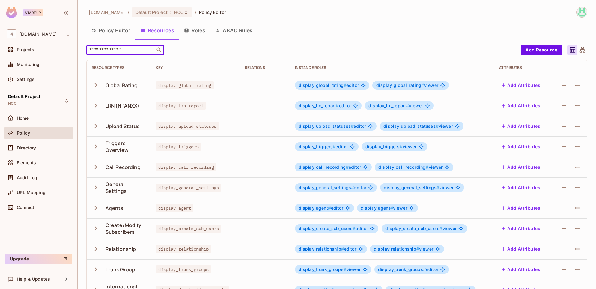 The height and width of the screenshot is (289, 596). What do you see at coordinates (195, 68) in the screenshot?
I see `div: Key` at bounding box center [195, 68].